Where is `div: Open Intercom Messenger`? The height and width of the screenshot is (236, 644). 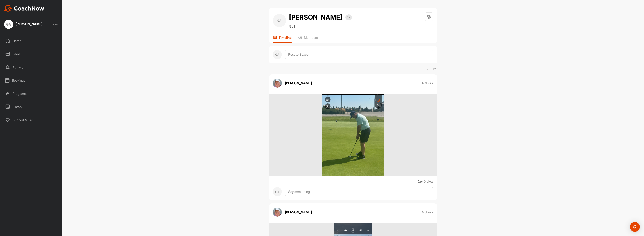 div: Open Intercom Messenger is located at coordinates (635, 227).